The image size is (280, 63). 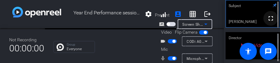 What do you see at coordinates (178, 14) in the screenshot?
I see `mat-icon: account_box` at bounding box center [178, 14].